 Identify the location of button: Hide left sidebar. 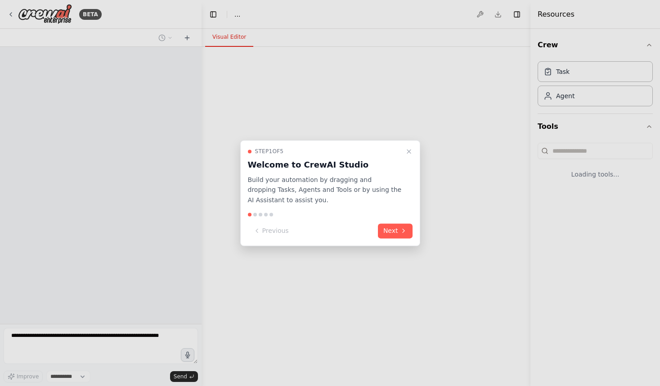
(213, 14).